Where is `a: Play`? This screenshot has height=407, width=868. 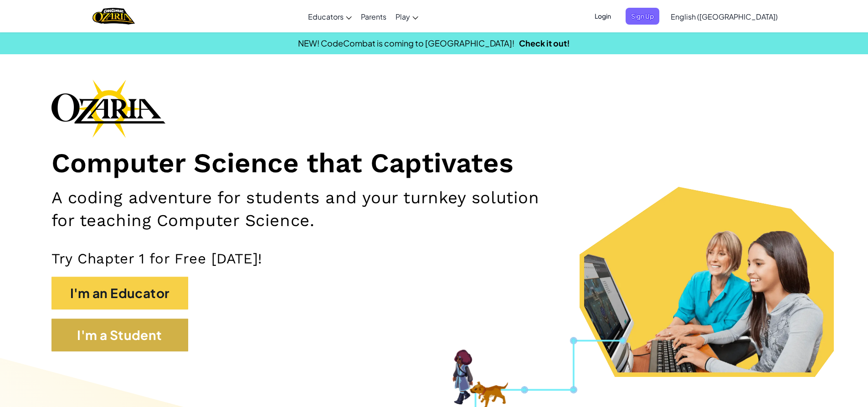 a: Play is located at coordinates (407, 16).